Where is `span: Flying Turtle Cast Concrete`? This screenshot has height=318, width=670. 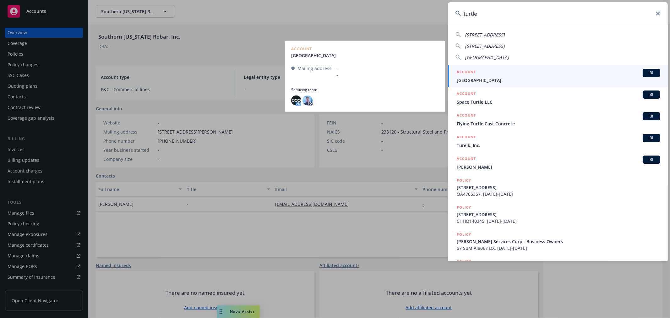 span: Flying Turtle Cast Concrete is located at coordinates (558, 123).